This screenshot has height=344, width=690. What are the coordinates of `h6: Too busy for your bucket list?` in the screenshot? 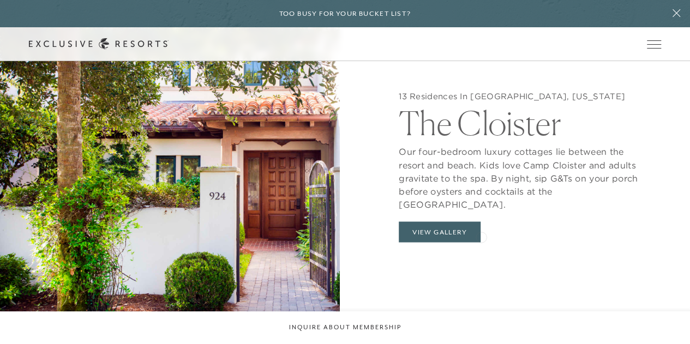 It's located at (345, 14).